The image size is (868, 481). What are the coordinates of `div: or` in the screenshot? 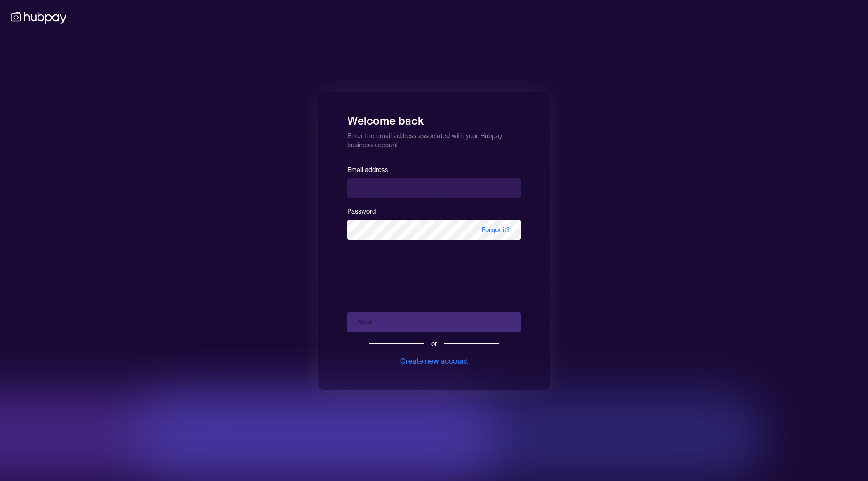 It's located at (434, 344).